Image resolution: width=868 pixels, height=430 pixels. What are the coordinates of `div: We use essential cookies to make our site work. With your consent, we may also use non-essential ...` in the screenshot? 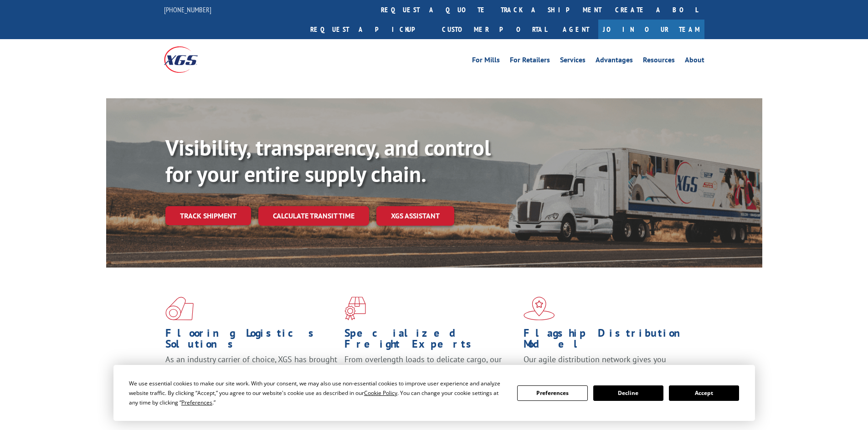 It's located at (318, 393).